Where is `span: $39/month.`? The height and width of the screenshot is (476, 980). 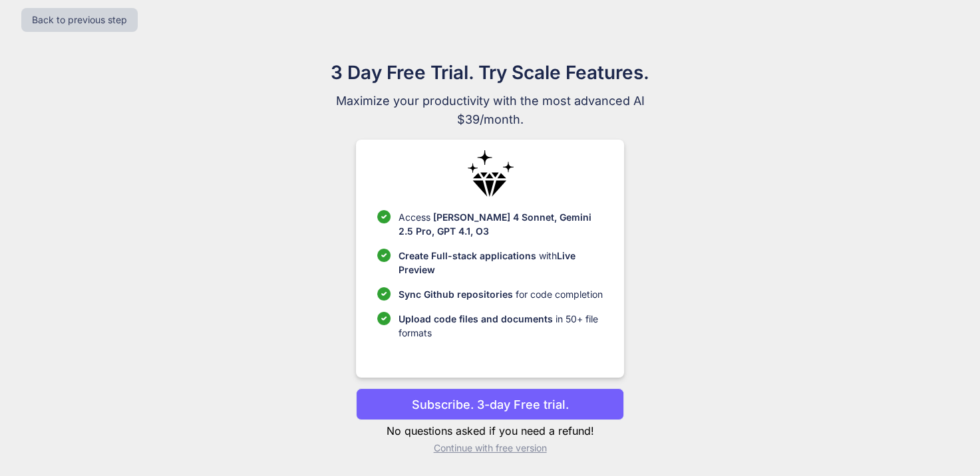 span: $39/month. is located at coordinates (490, 119).